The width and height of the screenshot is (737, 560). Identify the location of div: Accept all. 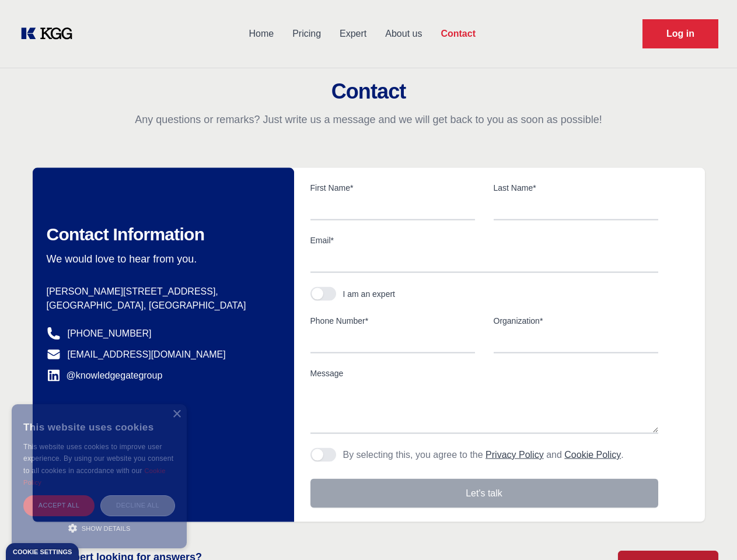
(59, 505).